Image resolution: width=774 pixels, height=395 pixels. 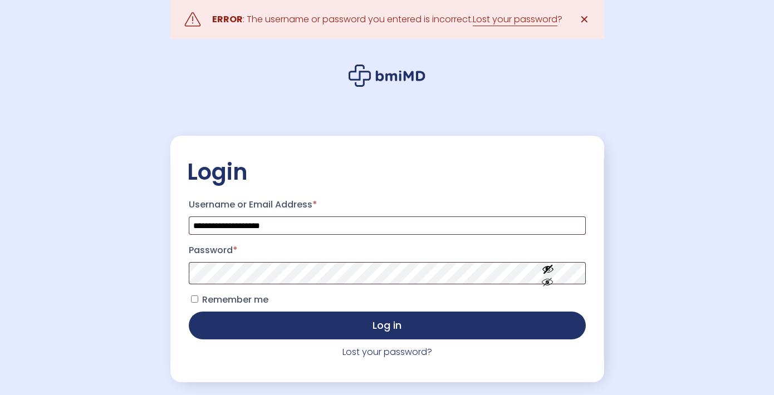 I want to click on div: : The username or password you entered is incorrect. ?, so click(x=387, y=19).